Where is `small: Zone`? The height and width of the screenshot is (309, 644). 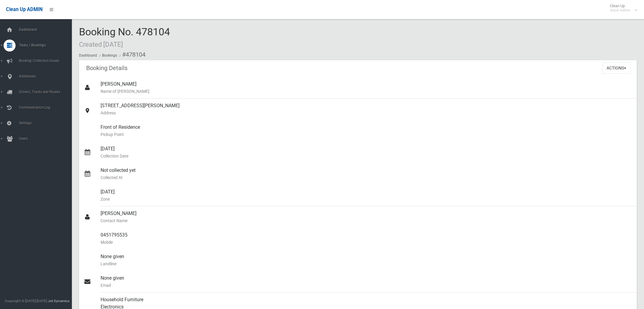 small: Zone is located at coordinates (366, 199).